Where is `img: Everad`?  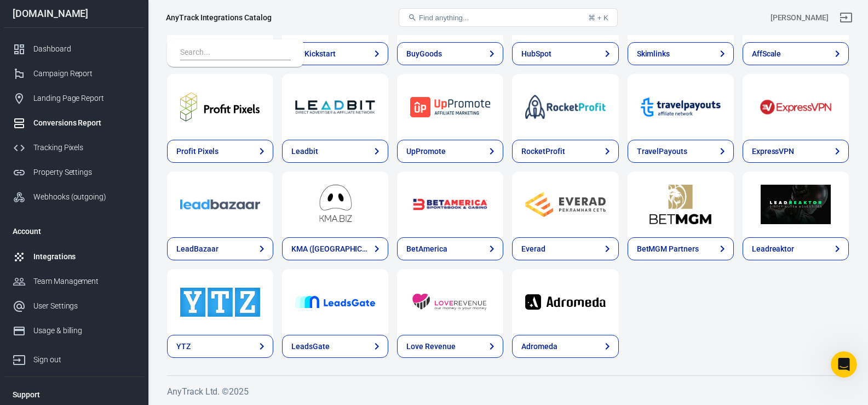 img: Everad is located at coordinates (565, 204).